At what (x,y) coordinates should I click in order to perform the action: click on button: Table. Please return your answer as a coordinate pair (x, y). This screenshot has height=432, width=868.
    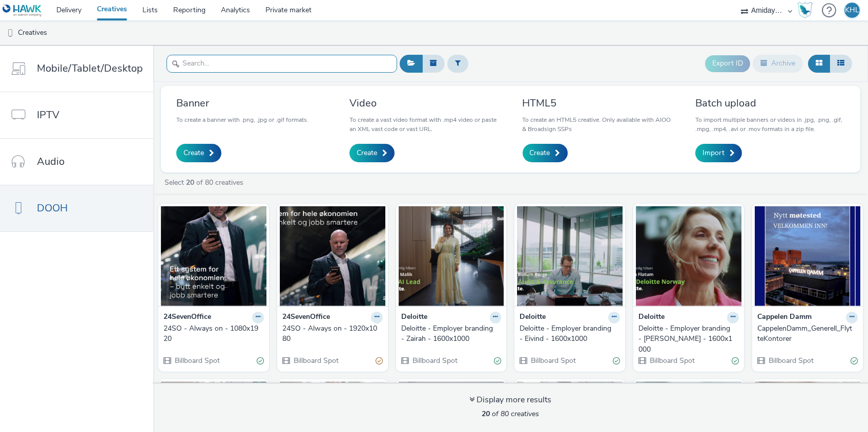
    Looking at the image, I should click on (840, 63).